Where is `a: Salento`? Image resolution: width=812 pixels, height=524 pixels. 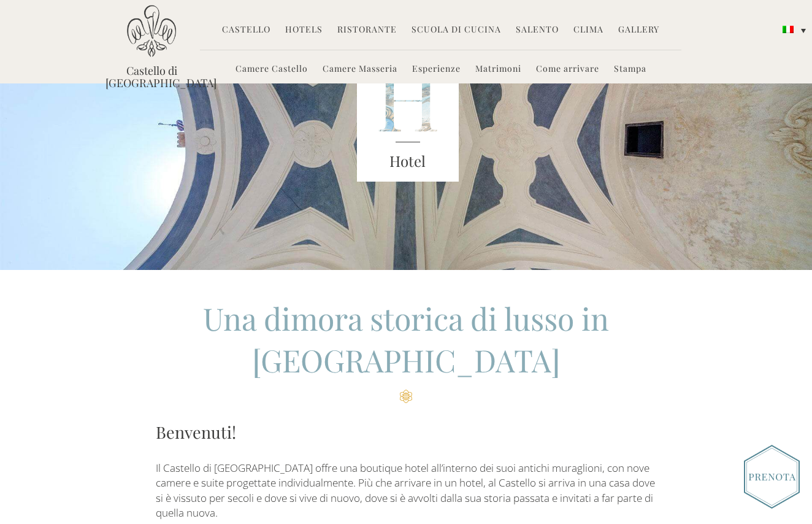
a: Salento is located at coordinates (538, 30).